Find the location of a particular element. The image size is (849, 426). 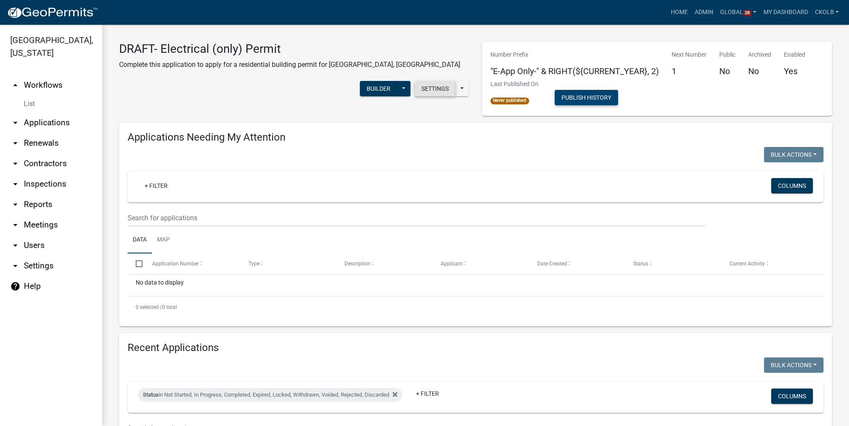

h5: "E-App Only-" & RIGHT(${CURRENT_YEAR}, 2) is located at coordinates (575, 71).